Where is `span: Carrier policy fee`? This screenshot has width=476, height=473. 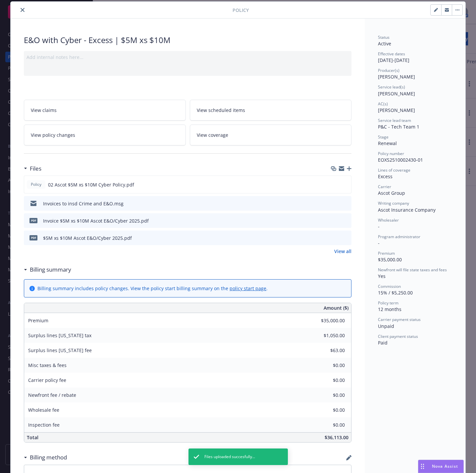 span: Carrier policy fee is located at coordinates (47, 380).